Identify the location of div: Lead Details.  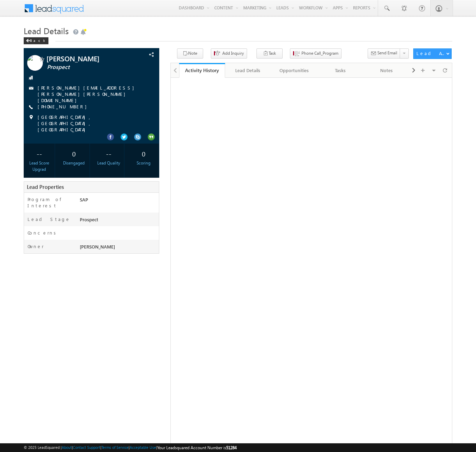
(248, 70).